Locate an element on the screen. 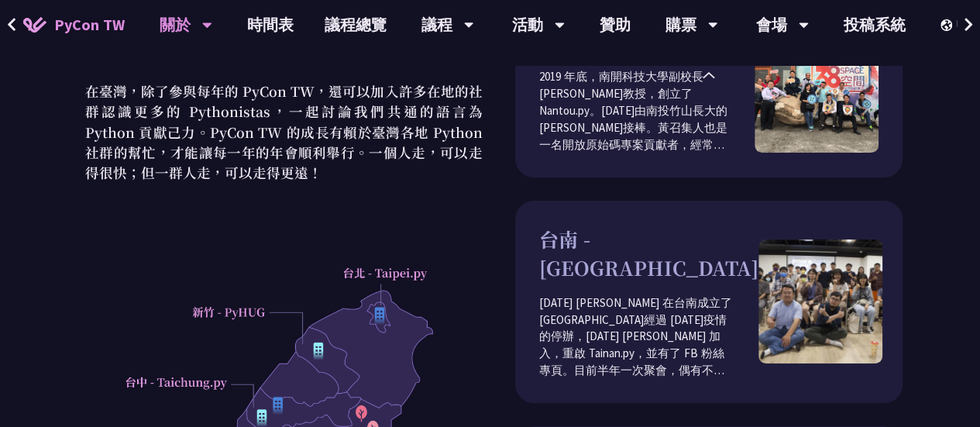  img: Locale Icon is located at coordinates (948, 25).